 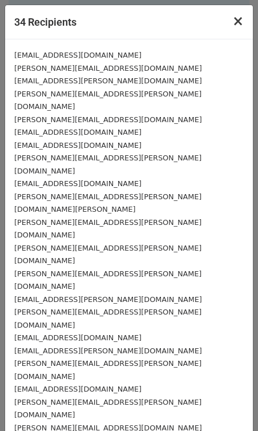 I want to click on h5: 34 Recipients, so click(x=45, y=22).